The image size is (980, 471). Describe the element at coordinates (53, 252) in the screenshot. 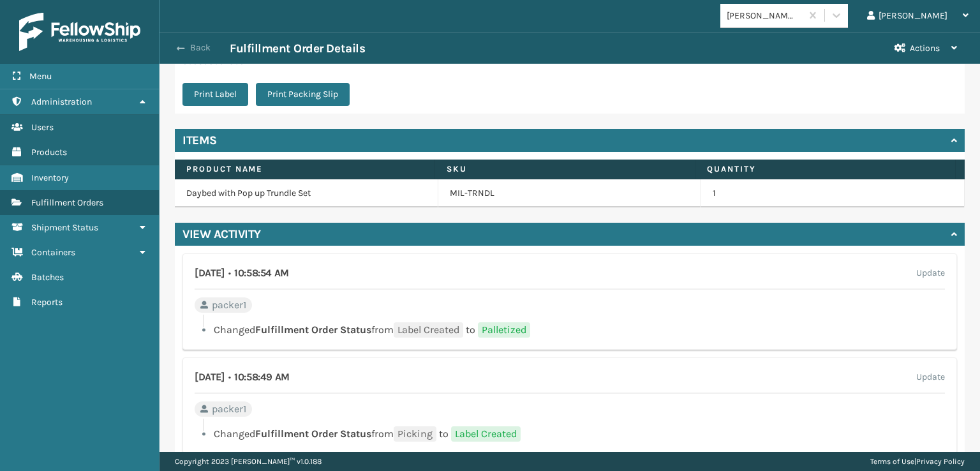

I see `span: Containers` at that location.